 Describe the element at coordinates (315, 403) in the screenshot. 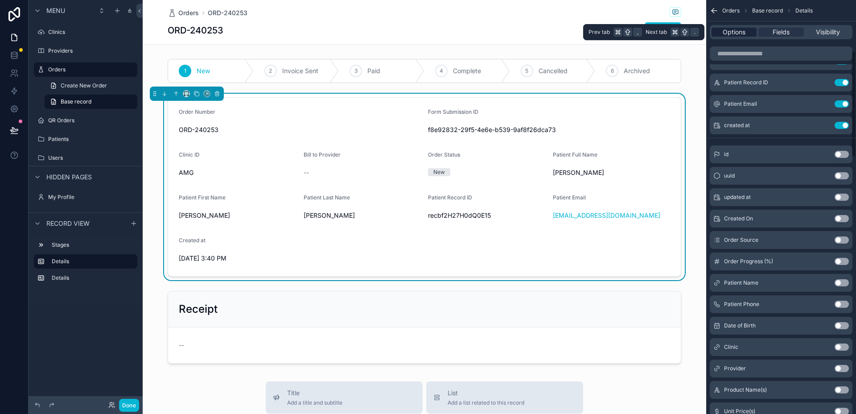

I see `span: Add a title and subtitle` at that location.